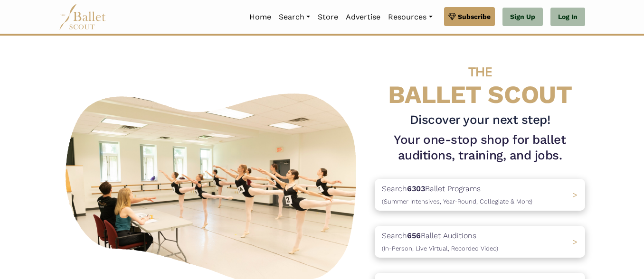 The width and height of the screenshot is (644, 279). What do you see at coordinates (469, 17) in the screenshot?
I see `a: Subscribe` at bounding box center [469, 17].